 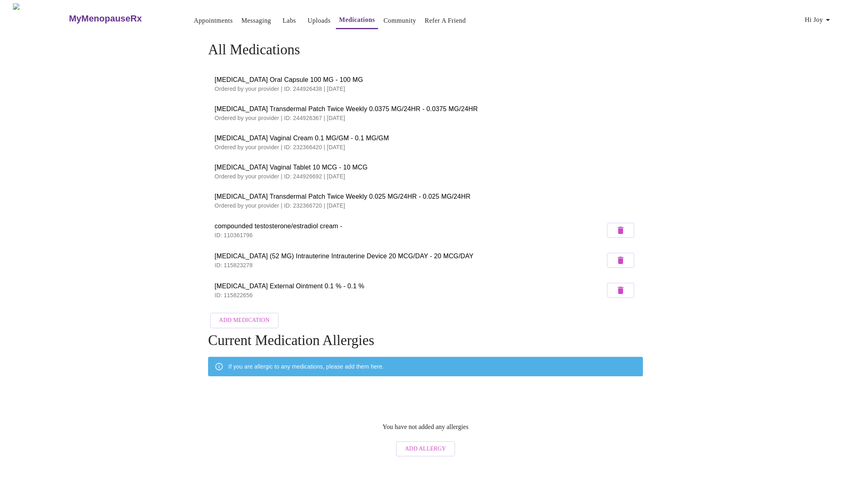 What do you see at coordinates (446, 20) in the screenshot?
I see `a: Refer a Friend` at bounding box center [446, 20].